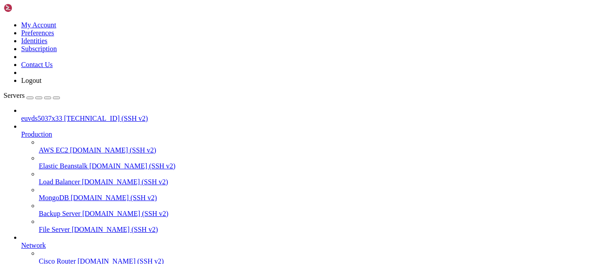  What do you see at coordinates (54, 229) in the screenshot?
I see `span: File Server` at bounding box center [54, 229].